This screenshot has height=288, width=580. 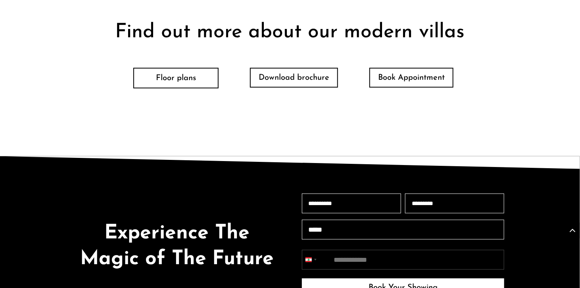 I want to click on a: Floor plans, so click(x=176, y=78).